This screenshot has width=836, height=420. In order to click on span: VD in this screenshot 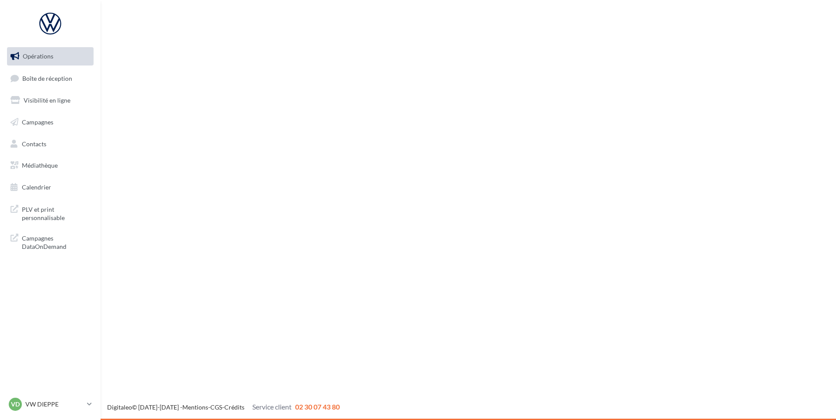, I will do `click(15, 405)`.